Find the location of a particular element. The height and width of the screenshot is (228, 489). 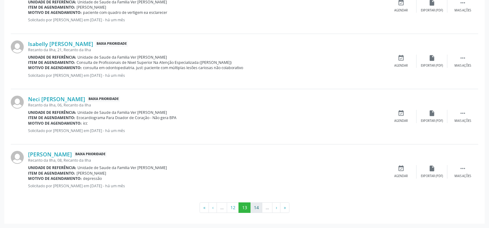

span: Ecocardiograma Para Doador de Coração - Não gera BPA is located at coordinates (127, 118).